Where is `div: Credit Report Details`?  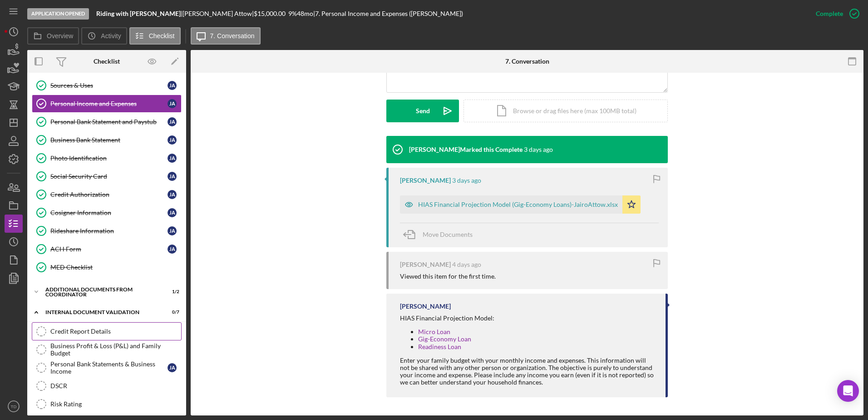 div: Credit Report Details is located at coordinates (116, 331).